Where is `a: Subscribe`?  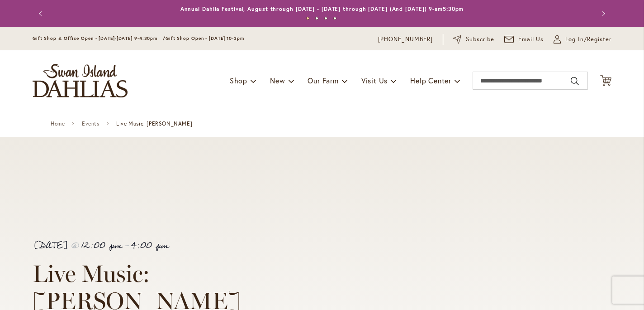
a: Subscribe is located at coordinates (474, 39).